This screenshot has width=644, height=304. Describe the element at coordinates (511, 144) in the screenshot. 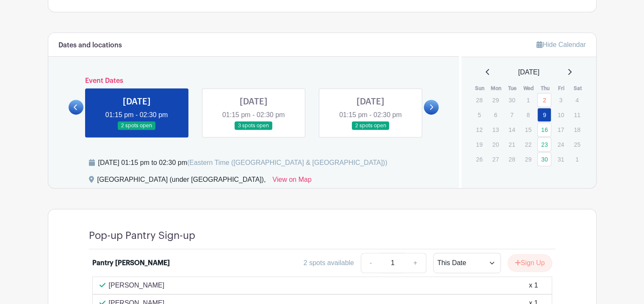

I see `p: 21` at that location.